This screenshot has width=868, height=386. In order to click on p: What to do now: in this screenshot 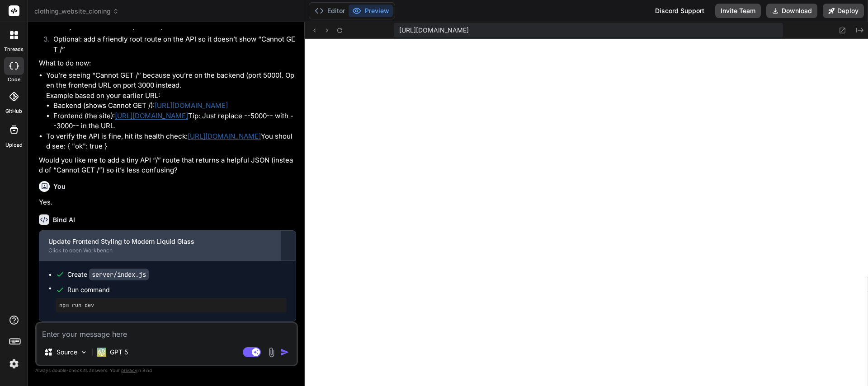, I will do `click(167, 63)`.